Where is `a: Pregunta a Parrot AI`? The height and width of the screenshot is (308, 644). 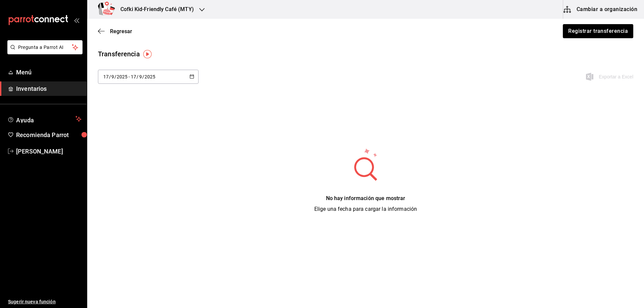
a: Pregunta a Parrot AI is located at coordinates (44, 52).